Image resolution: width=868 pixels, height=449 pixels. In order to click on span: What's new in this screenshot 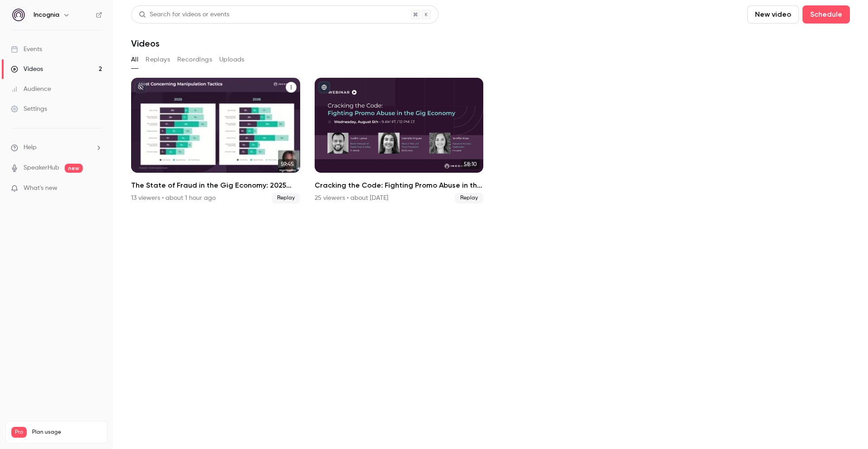, I will do `click(40, 188)`.